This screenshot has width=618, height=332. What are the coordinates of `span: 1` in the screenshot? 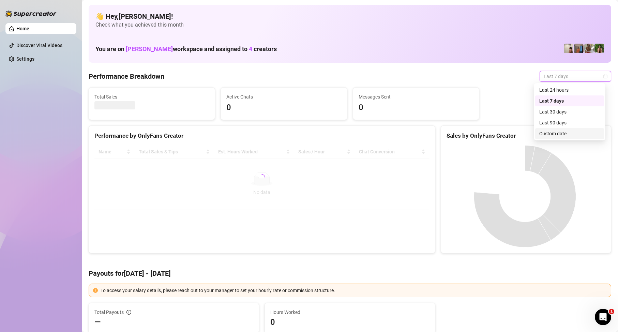 It's located at (612, 312).